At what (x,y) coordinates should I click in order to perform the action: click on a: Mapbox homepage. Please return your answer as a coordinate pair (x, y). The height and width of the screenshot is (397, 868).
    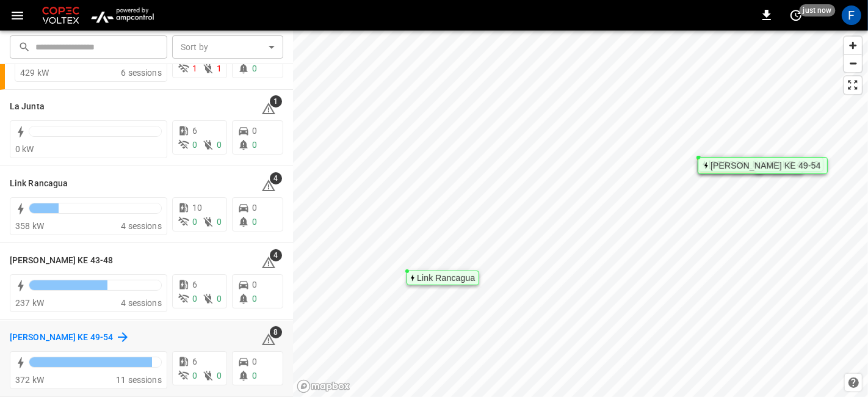
    Looking at the image, I should click on (323, 386).